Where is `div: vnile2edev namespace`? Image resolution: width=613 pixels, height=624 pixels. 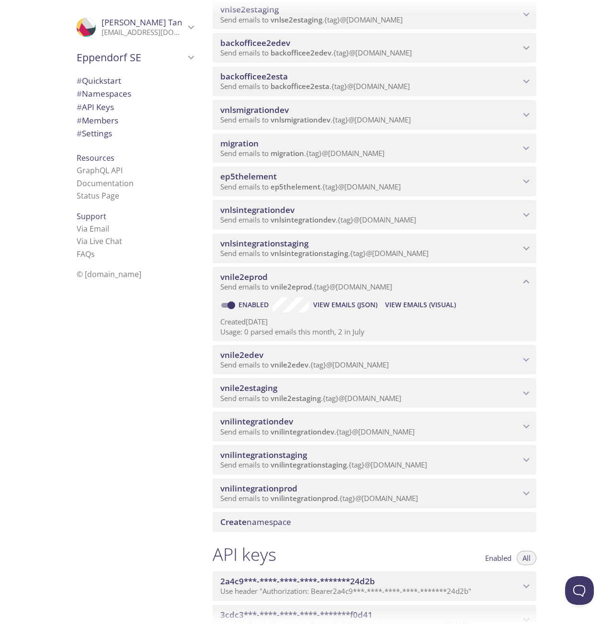 div: vnile2edev namespace is located at coordinates (374, 360).